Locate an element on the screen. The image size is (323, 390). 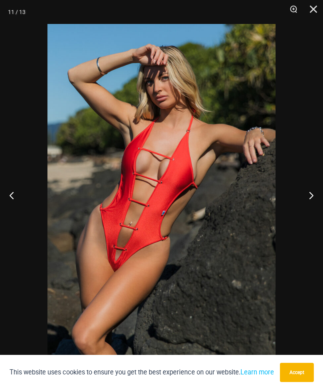
button: Next is located at coordinates (308, 195).